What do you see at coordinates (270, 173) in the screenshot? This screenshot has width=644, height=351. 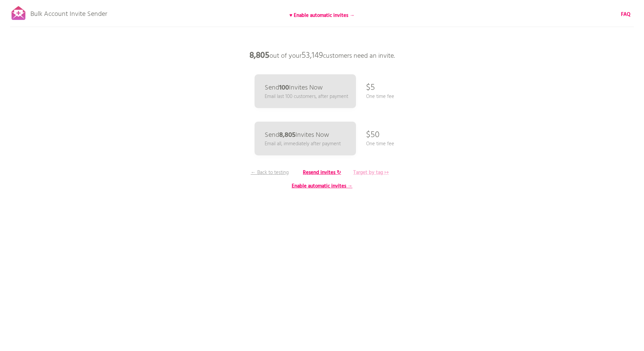 I see `p: ← Back to testing` at bounding box center [270, 173].